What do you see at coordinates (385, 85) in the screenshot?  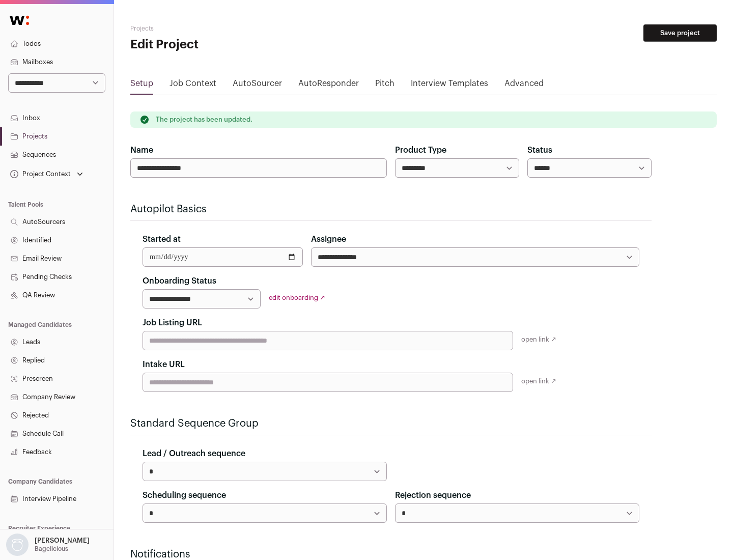 I see `a: Pitch` at bounding box center [385, 85].